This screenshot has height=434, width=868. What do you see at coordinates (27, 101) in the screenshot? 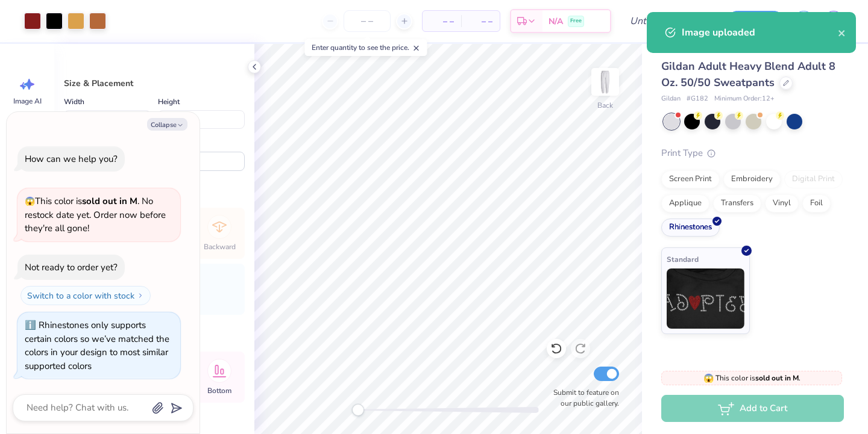
I see `span: Image AI` at bounding box center [27, 101].